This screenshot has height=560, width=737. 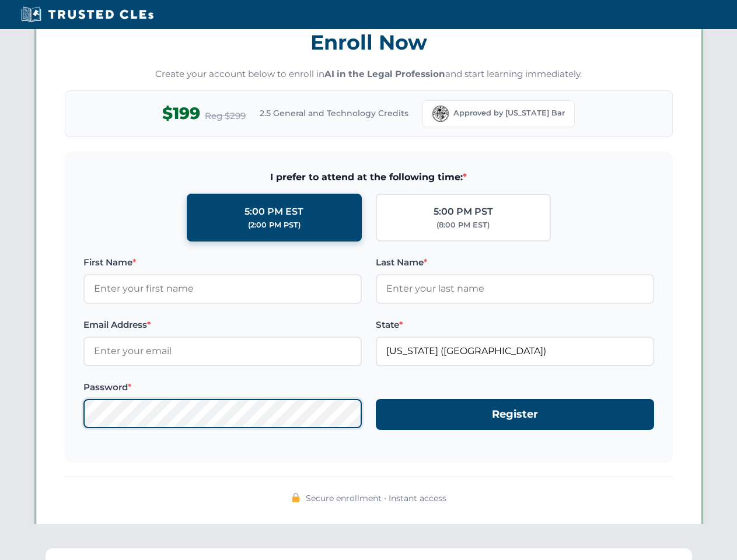 I want to click on span: Secure enrollment • Instant access, so click(x=375, y=498).